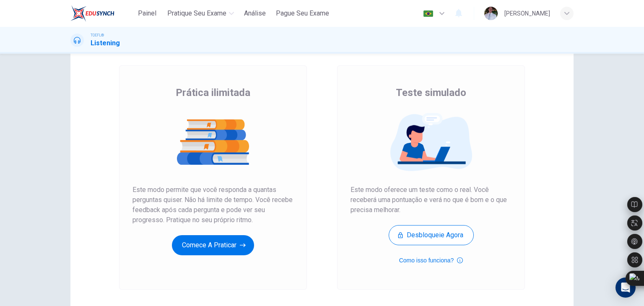 Image resolution: width=644 pixels, height=306 pixels. What do you see at coordinates (431, 260) in the screenshot?
I see `button: Como isso funciona?` at bounding box center [431, 260].